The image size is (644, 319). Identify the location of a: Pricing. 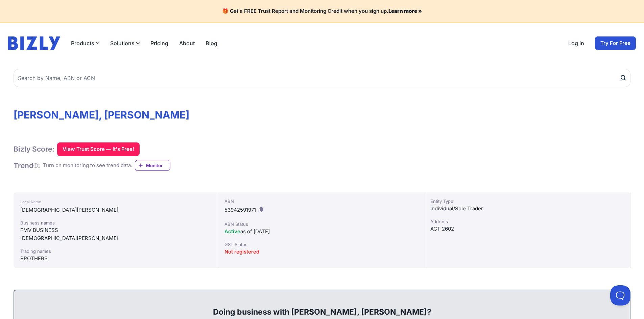
(159, 43).